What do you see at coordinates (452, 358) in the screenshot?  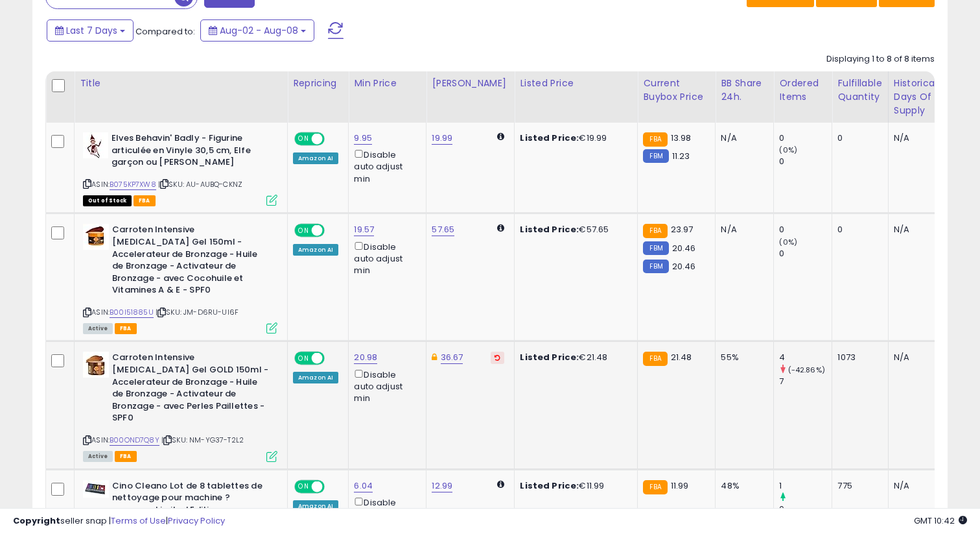 I see `a: 36.67` at bounding box center [452, 358].